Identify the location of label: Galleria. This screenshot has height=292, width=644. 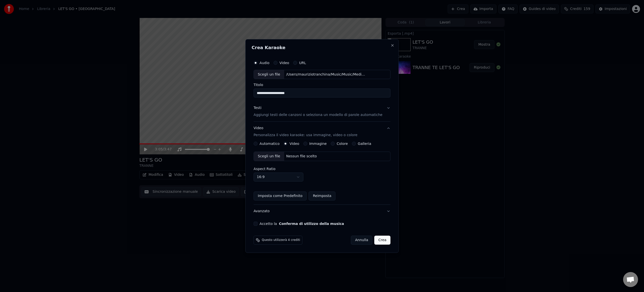
(365, 144).